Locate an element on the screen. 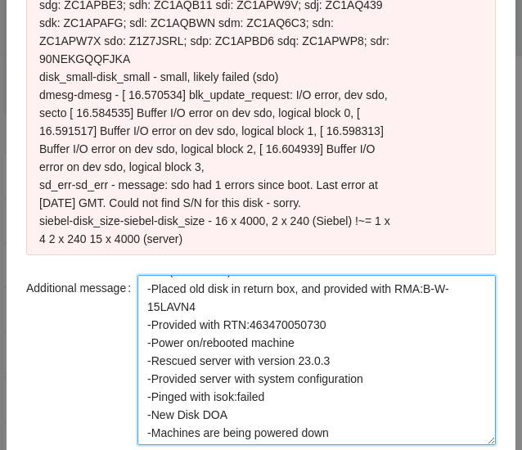  span: siebel-disk_size - is located at coordinates (82, 221).